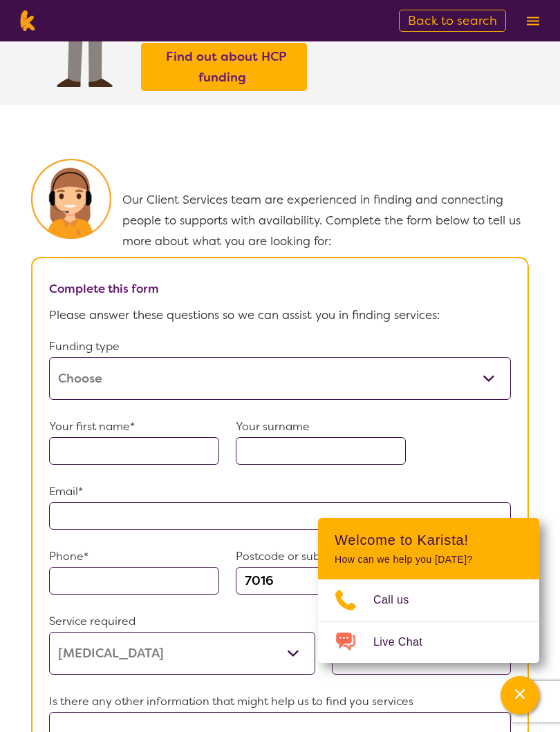  What do you see at coordinates (280, 492) in the screenshot?
I see `p: Email*` at bounding box center [280, 492].